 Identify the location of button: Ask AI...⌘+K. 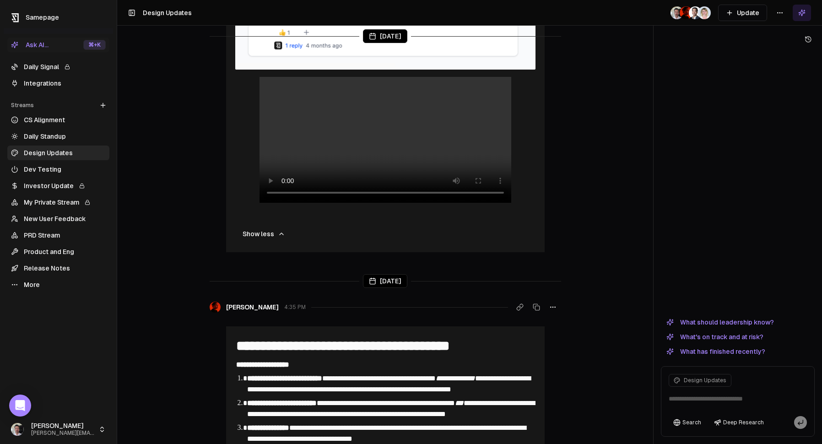
(58, 45).